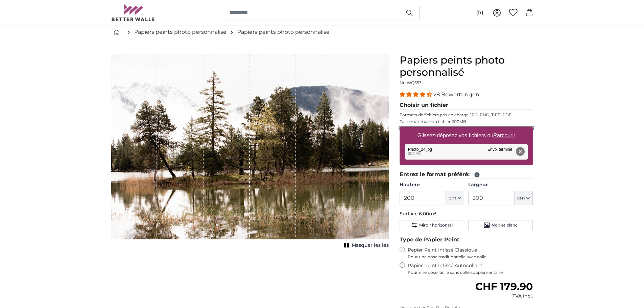  What do you see at coordinates (504, 225) in the screenshot?
I see `span: Noir et blanc` at bounding box center [504, 225].